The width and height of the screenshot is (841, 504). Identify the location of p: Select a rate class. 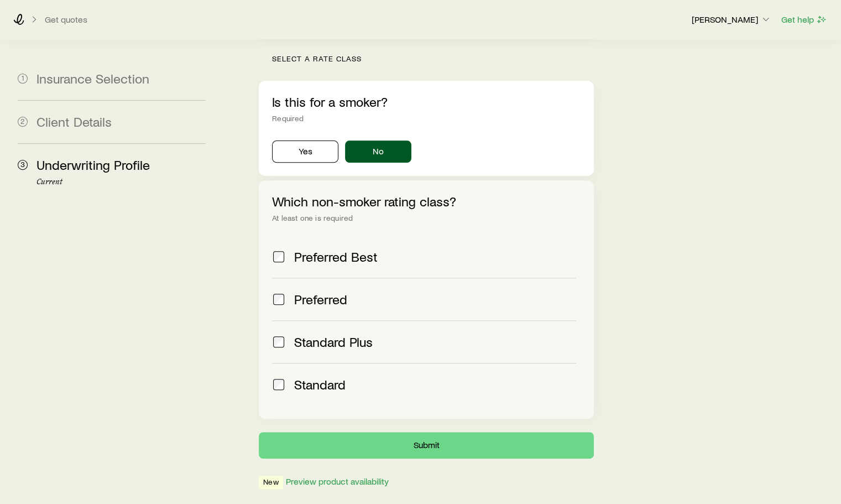
(432, 59).